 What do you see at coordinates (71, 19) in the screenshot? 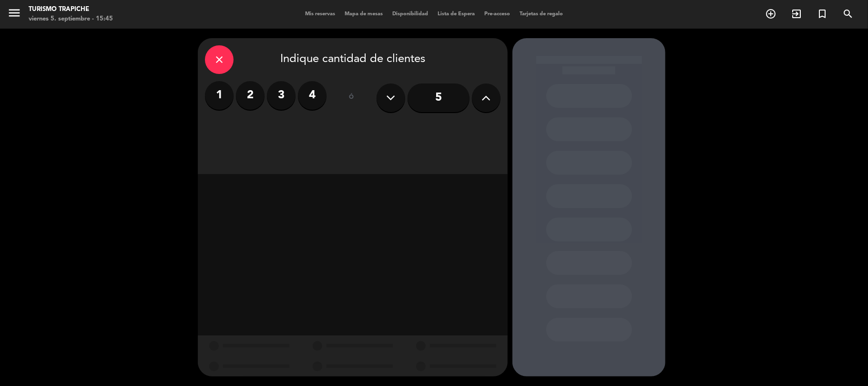
I see `div: viernes 5. septiembre - 15:45` at bounding box center [71, 19].